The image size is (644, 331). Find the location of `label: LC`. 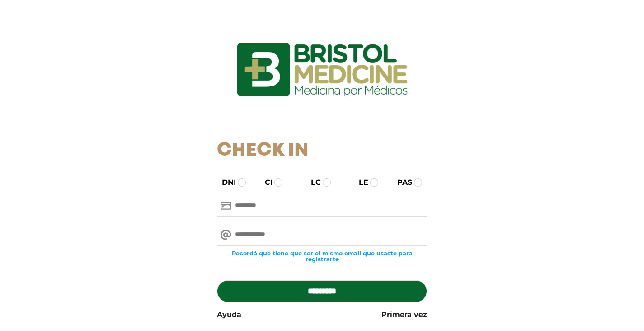

label: LC is located at coordinates (312, 183).